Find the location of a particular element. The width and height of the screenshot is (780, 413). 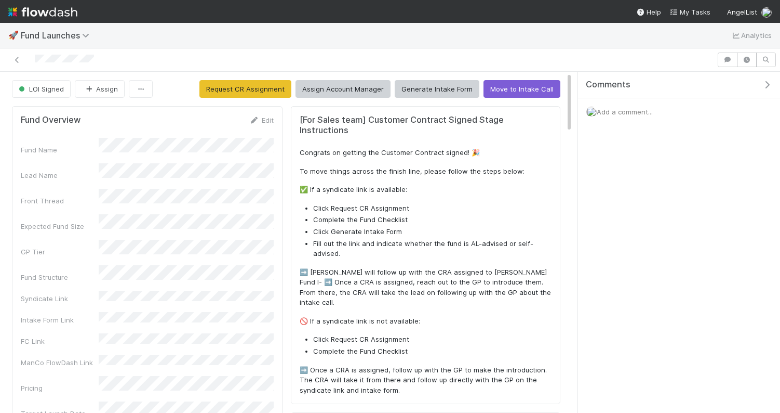

div: Expected Fund Size is located at coordinates (60, 226).